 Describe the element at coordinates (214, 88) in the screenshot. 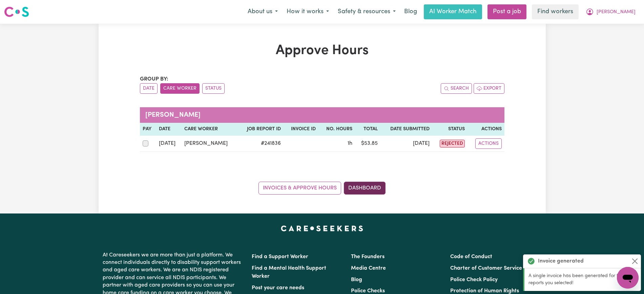

I see `button: sort invoices by paid status` at that location.